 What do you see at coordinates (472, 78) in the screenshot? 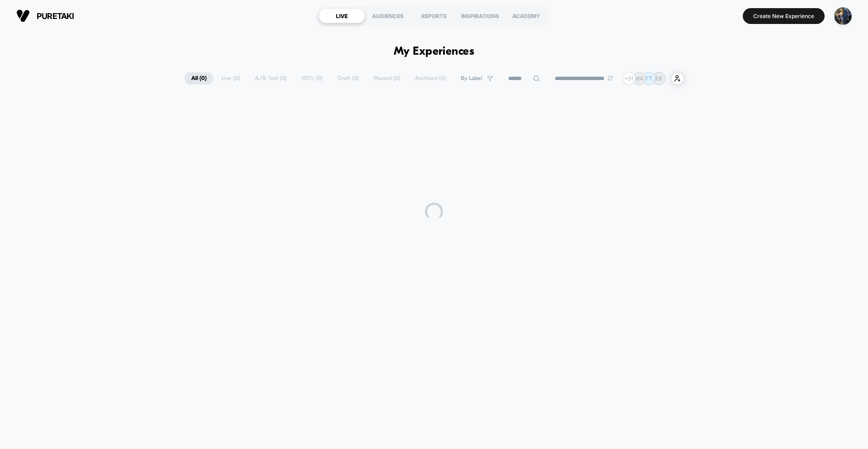
I see `span: By Label` at bounding box center [472, 78].